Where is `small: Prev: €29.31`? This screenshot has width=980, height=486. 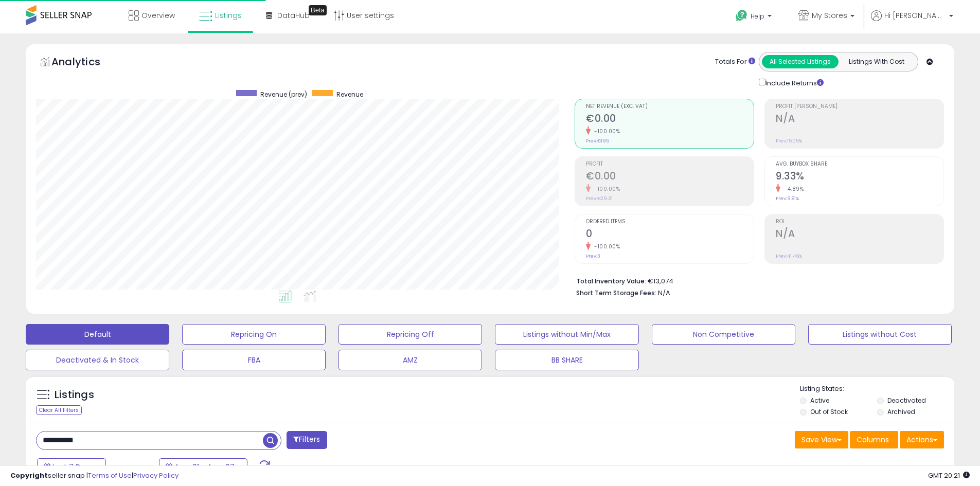 small: Prev: €29.31 is located at coordinates (599, 199).